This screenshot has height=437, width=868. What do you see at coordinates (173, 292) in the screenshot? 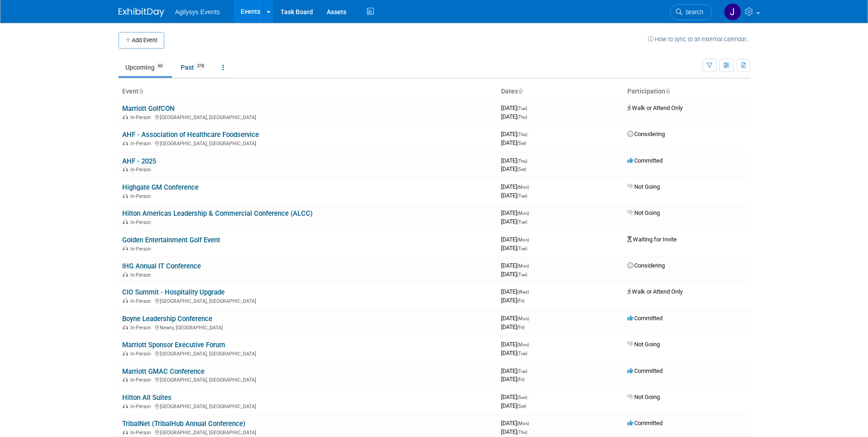
I see `a: CIO Summit - Hospitality Upgrade` at bounding box center [173, 292].